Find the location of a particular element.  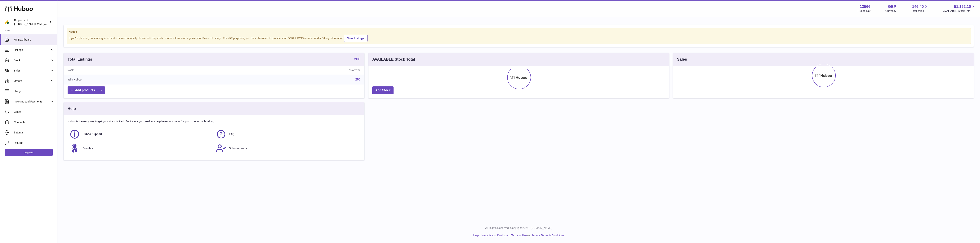

li: and is located at coordinates (522, 236).